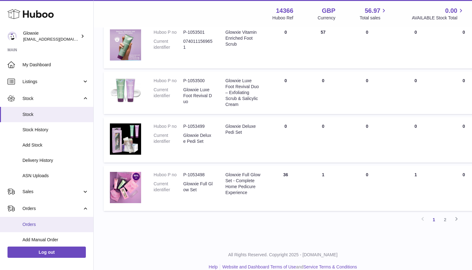  I want to click on dd: 0740111569651, so click(198, 44).